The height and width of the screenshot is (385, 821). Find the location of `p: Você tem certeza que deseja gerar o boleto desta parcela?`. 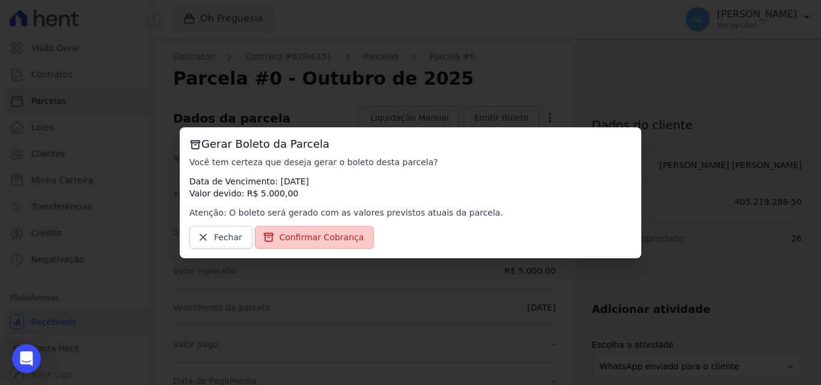

p: Você tem certeza que deseja gerar o boleto desta parcela? is located at coordinates (411, 162).